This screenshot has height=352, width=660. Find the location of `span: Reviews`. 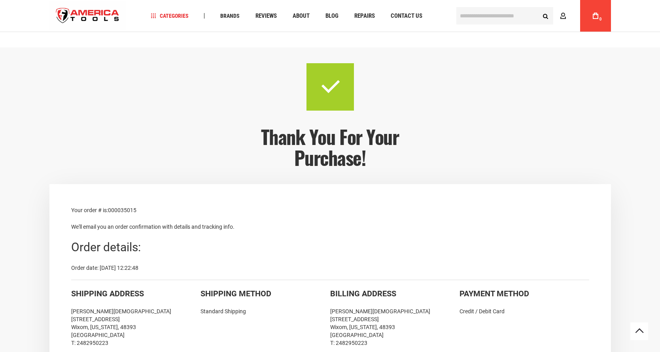

span: Reviews is located at coordinates (266, 16).